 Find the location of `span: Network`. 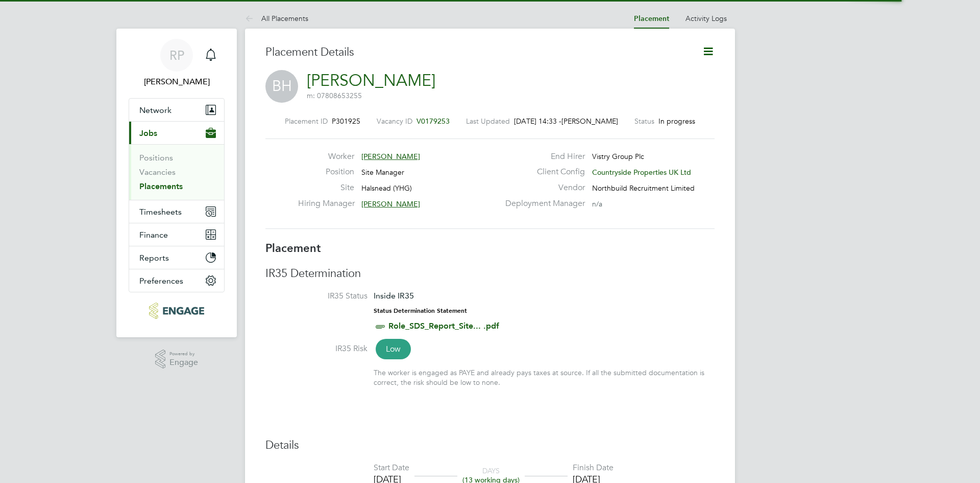

span: Network is located at coordinates (155, 110).